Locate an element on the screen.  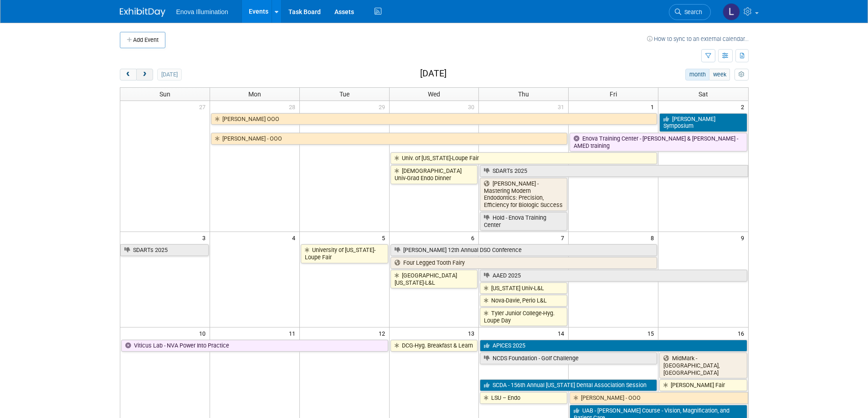
span: 12 is located at coordinates (383, 333).